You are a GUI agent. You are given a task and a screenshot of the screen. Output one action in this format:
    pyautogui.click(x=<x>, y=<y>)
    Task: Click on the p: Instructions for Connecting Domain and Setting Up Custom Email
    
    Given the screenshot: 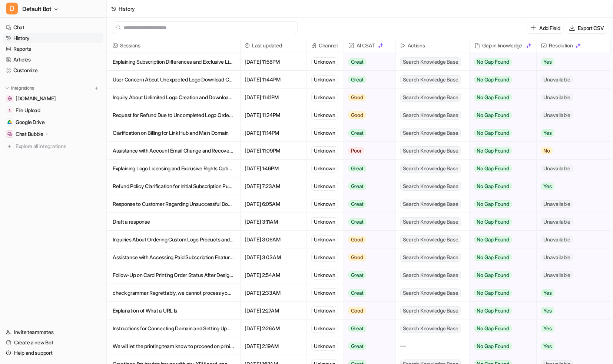 What is the action you would take?
    pyautogui.click(x=173, y=328)
    